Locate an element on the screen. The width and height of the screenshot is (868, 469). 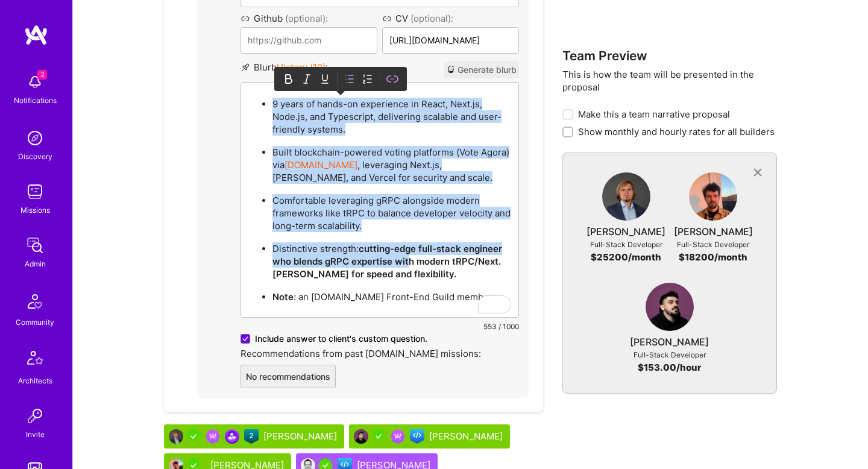
img: bell is located at coordinates (35, 82).